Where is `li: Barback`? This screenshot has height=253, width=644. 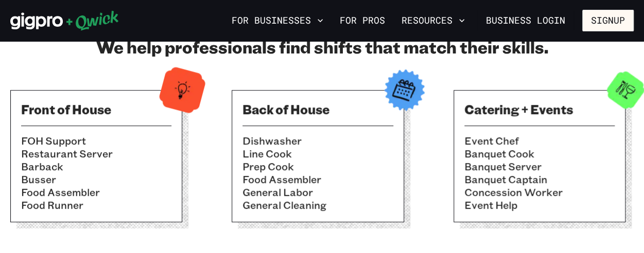
li: Barback is located at coordinates (96, 166).